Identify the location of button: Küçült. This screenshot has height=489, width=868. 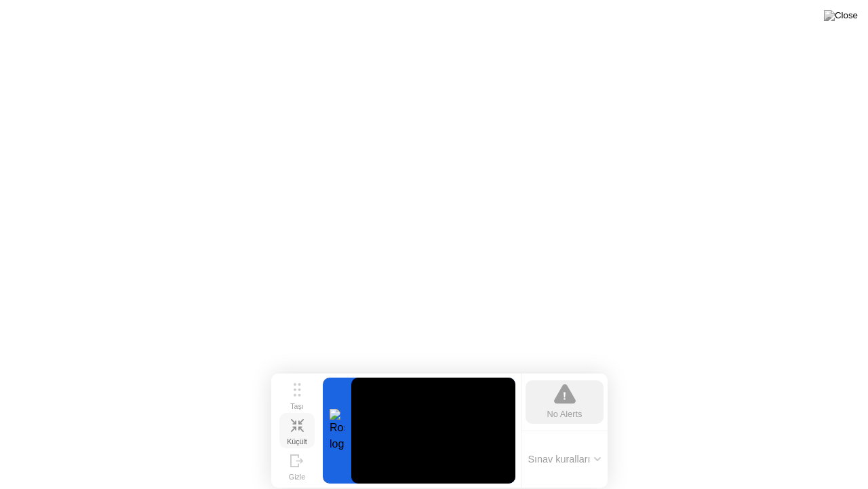
(297, 431).